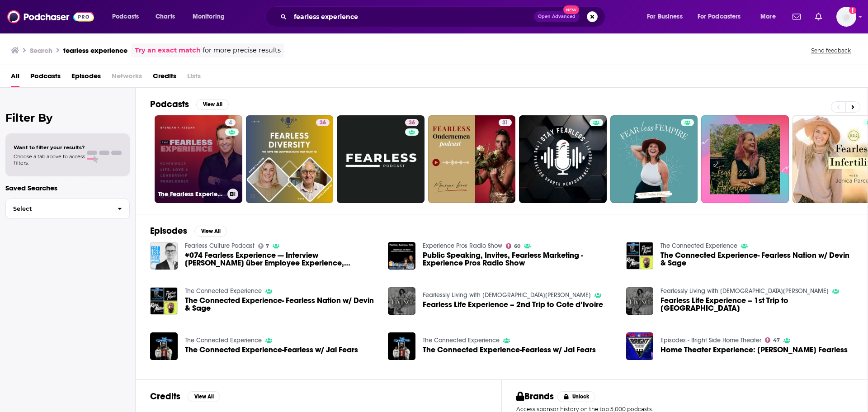 This screenshot has width=868, height=412. What do you see at coordinates (165, 77) in the screenshot?
I see `a: Credits` at bounding box center [165, 77].